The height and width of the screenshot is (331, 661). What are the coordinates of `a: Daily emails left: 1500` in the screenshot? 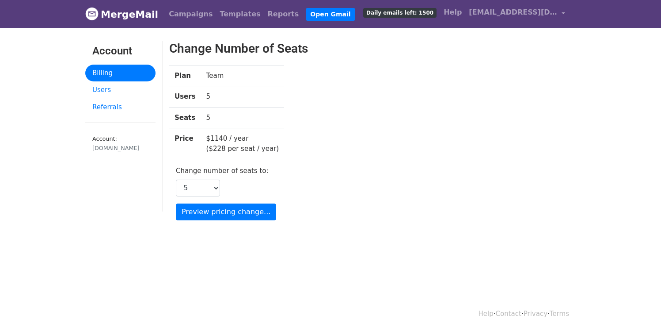 It's located at (400, 12).